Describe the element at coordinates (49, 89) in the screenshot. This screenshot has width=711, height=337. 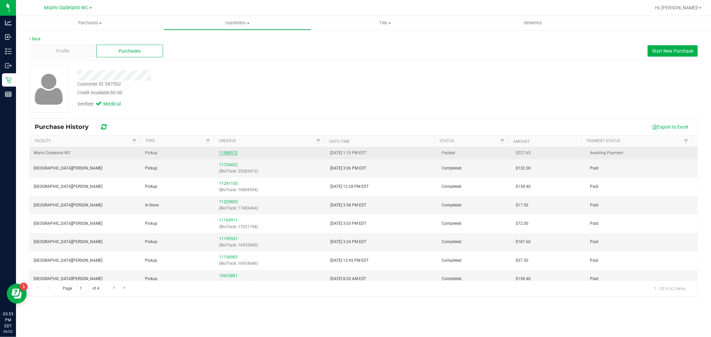
I see `img: user-icon.png` at that location.